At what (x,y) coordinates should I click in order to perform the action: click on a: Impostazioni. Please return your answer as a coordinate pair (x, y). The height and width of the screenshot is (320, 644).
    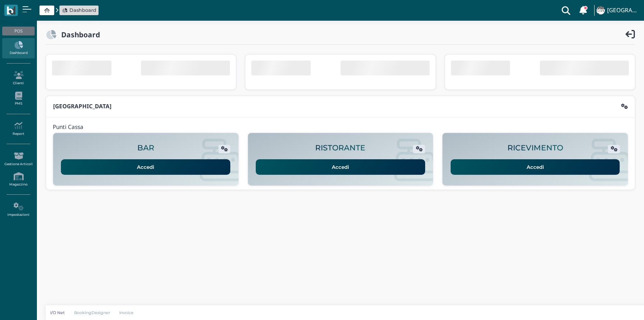
    Looking at the image, I should click on (18, 209).